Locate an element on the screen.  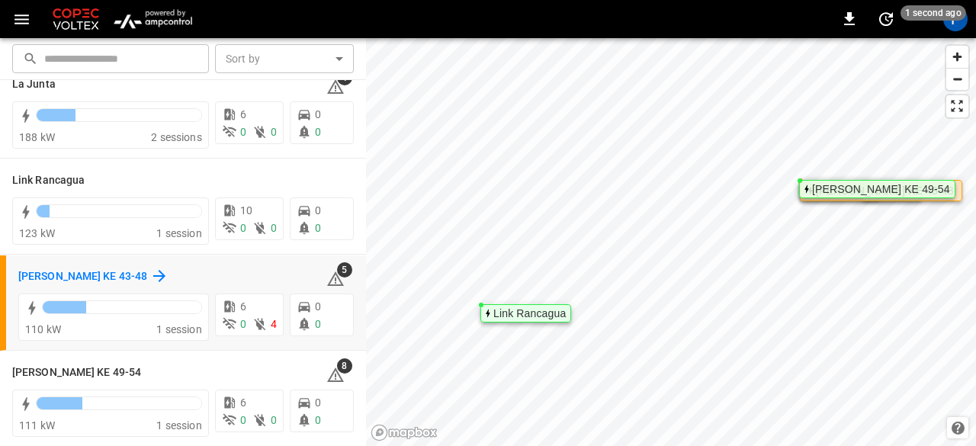
span: Zoom in is located at coordinates (957, 56).